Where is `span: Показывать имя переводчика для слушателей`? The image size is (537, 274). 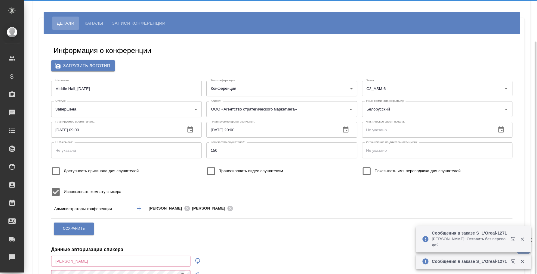 span: Показывать имя переводчика для слушателей is located at coordinates (418, 171).